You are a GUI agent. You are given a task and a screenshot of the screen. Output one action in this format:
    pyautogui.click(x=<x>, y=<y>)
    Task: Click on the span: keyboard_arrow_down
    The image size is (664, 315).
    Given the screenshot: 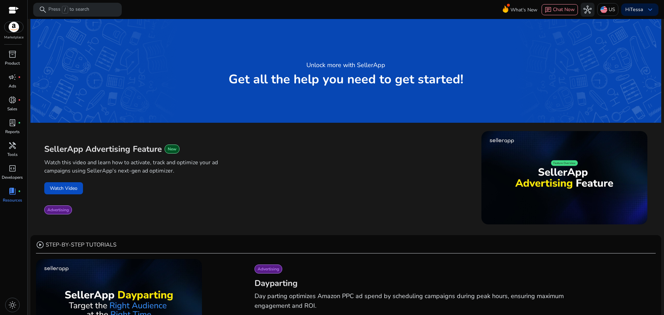 What is the action you would take?
    pyautogui.click(x=650, y=10)
    